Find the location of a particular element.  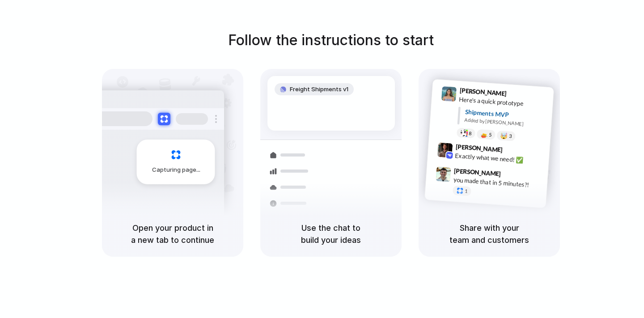

h5: Share with your team and customers is located at coordinates (489, 234).